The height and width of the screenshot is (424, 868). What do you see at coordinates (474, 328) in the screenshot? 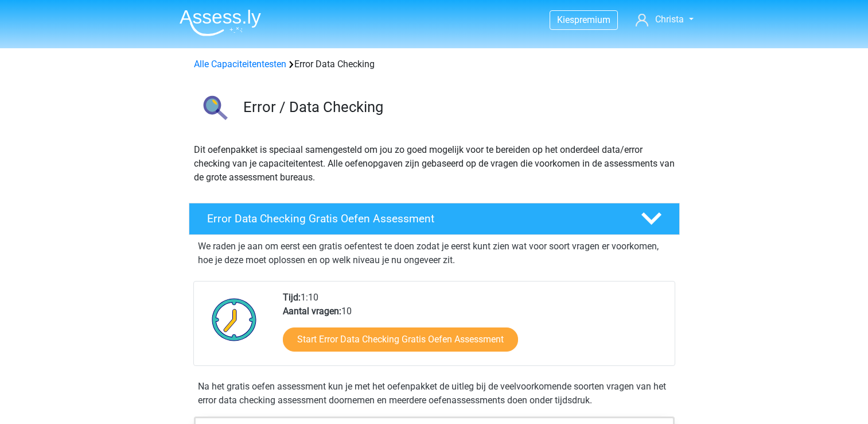
I see `div: 1:10 10` at bounding box center [474, 328].